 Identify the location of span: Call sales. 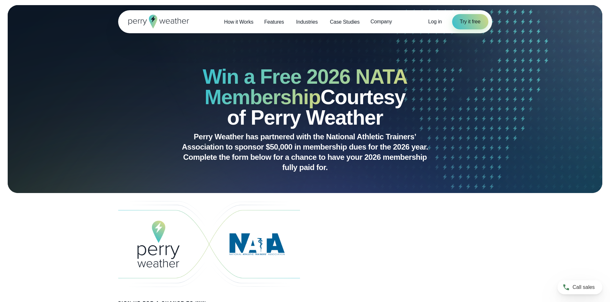
(583, 288).